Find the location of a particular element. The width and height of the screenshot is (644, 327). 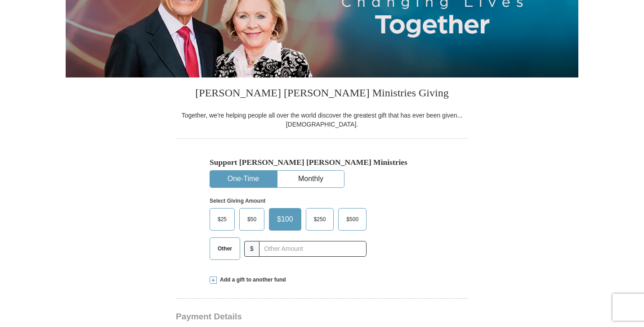

span: Add a gift to another fund is located at coordinates (251, 279).